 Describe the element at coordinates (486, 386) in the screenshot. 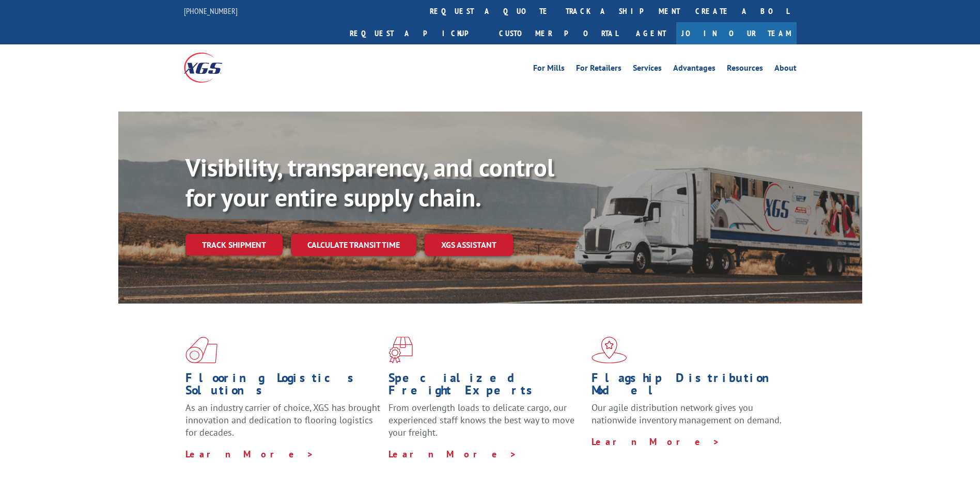

I see `h1: Specialized Freight Experts` at that location.